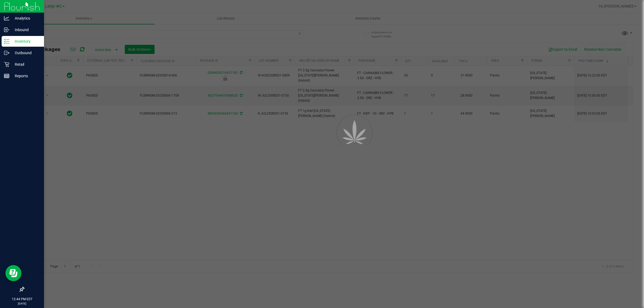  Describe the element at coordinates (7, 18) in the screenshot. I see `inline-svg: Analytics` at that location.